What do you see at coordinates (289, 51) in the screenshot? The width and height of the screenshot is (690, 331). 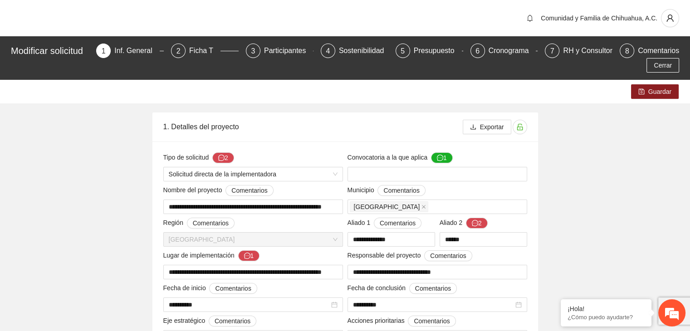 I see `div: Participantes` at bounding box center [289, 51].